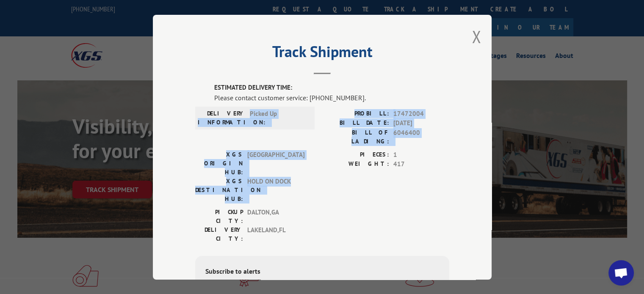 The image size is (644, 294). I want to click on span: 417, so click(421, 164).